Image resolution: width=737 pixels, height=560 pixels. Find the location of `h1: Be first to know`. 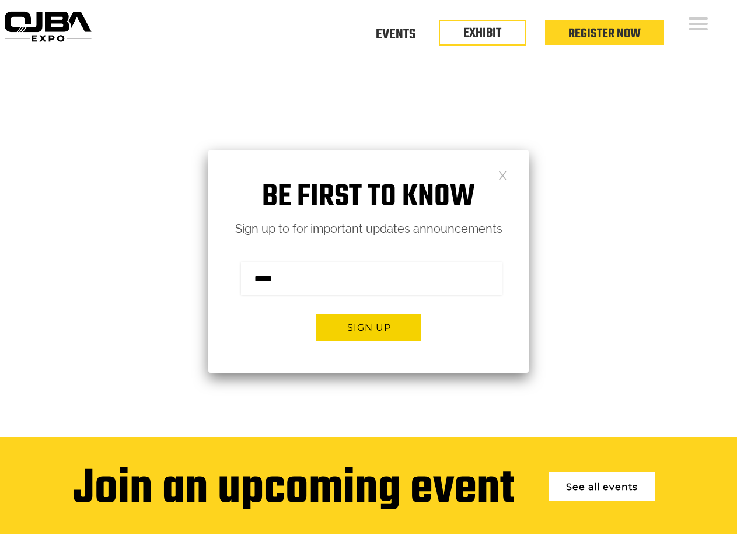

h1: Be first to know is located at coordinates (368, 197).